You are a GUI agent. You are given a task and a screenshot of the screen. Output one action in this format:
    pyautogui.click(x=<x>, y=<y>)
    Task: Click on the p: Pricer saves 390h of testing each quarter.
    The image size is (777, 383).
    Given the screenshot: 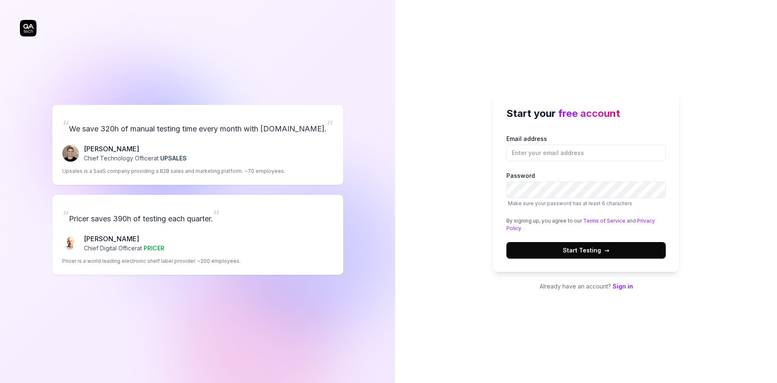 What is the action you would take?
    pyautogui.click(x=198, y=216)
    